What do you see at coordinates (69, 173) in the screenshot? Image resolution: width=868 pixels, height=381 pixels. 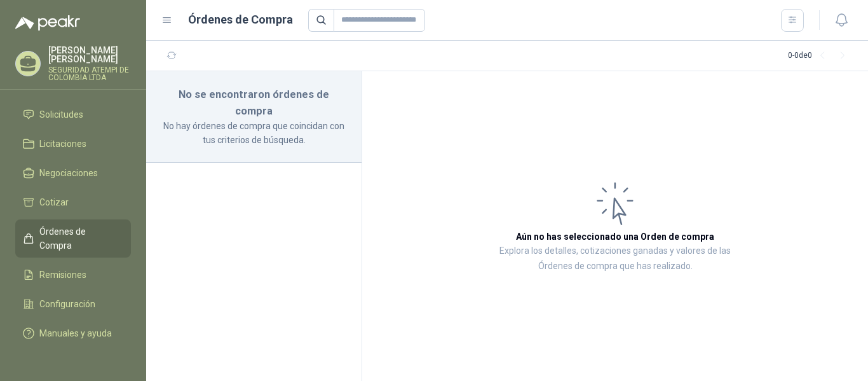 I see `span: Negociaciones` at bounding box center [69, 173].